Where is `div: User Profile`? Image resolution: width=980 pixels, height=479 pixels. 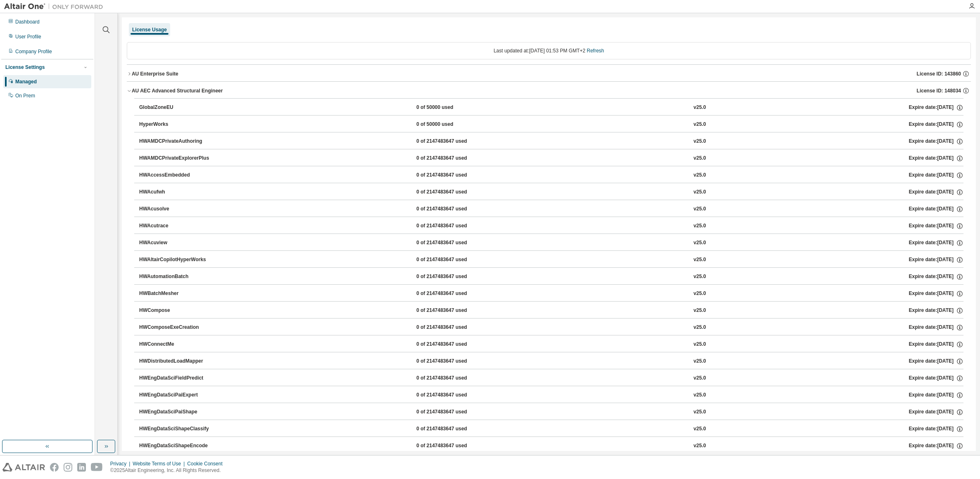 div: User Profile is located at coordinates (28, 37).